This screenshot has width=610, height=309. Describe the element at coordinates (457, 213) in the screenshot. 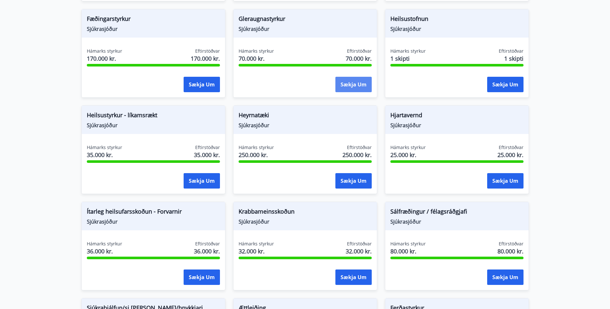

I see `span: Sálfræðingur / félagsráðgjafi` at that location.